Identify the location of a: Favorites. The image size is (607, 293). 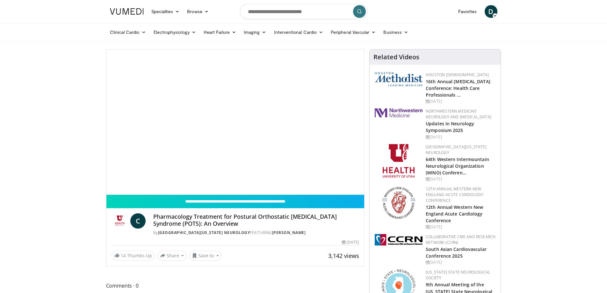
(467, 11).